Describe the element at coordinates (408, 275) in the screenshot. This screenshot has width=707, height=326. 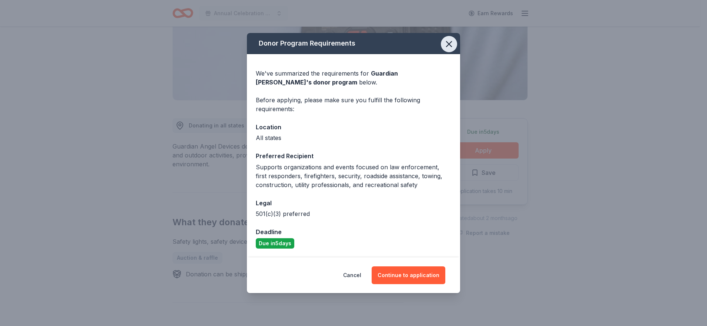
I see `button: Continue to application` at that location.